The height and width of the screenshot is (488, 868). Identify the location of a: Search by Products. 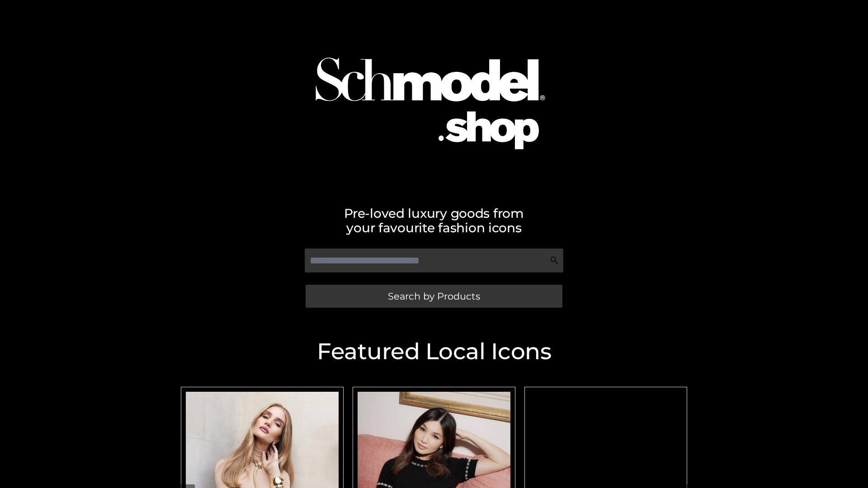
(434, 296).